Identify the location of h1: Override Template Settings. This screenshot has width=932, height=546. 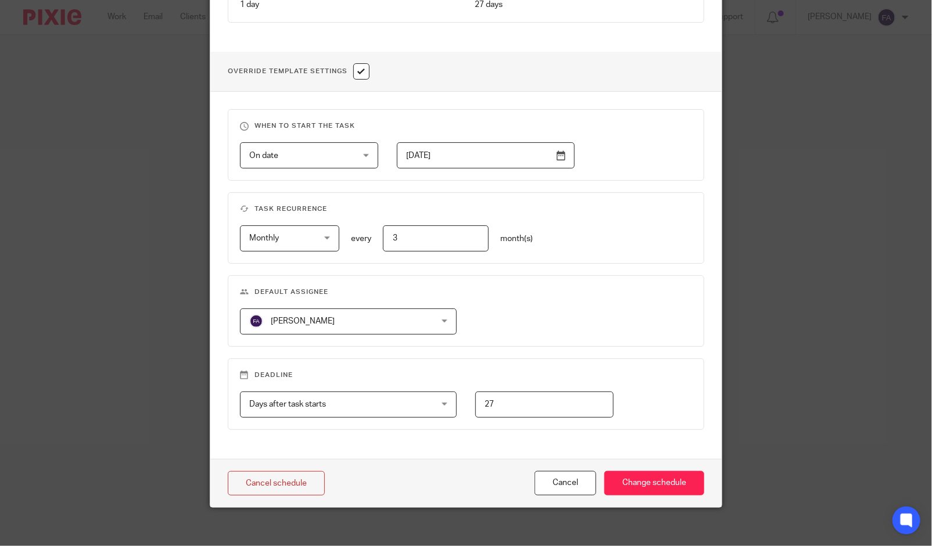
(299, 71).